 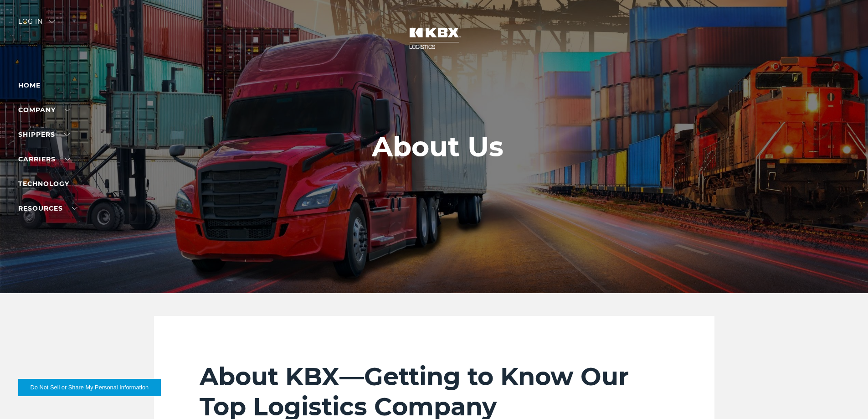 What do you see at coordinates (44, 159) in the screenshot?
I see `a: Carriers` at bounding box center [44, 159].